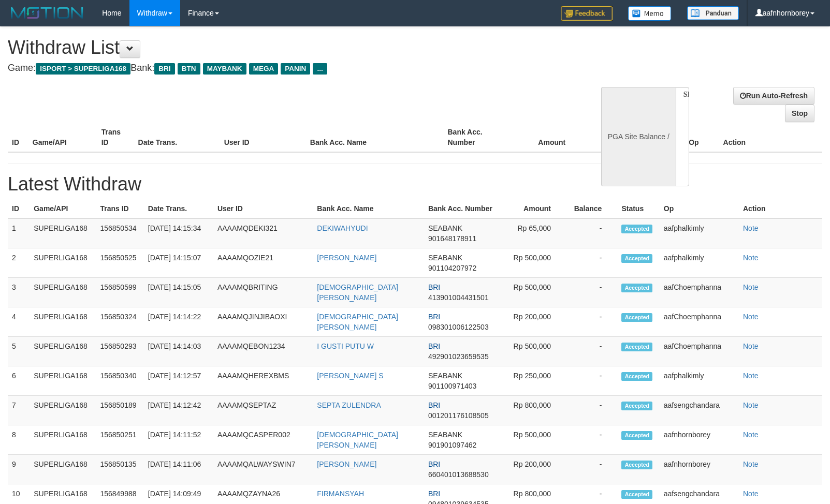 This screenshot has width=830, height=504. What do you see at coordinates (340, 494) in the screenshot?
I see `a: FIRMANSYAH` at bounding box center [340, 494].